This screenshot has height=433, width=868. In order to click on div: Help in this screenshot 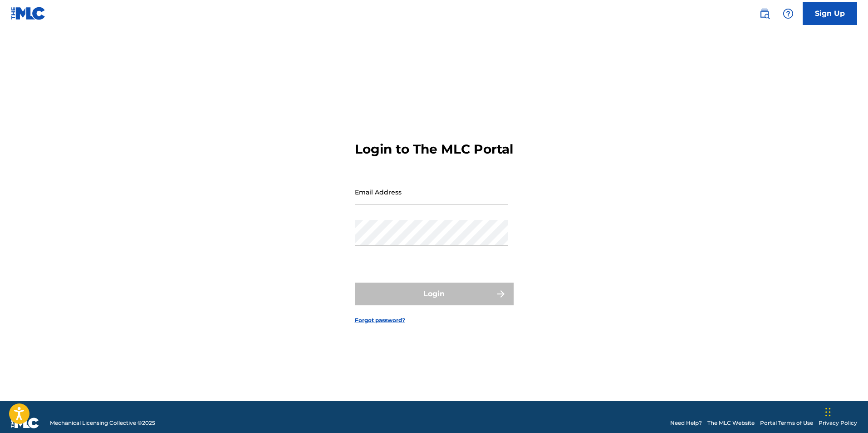, I will do `click(788, 14)`.